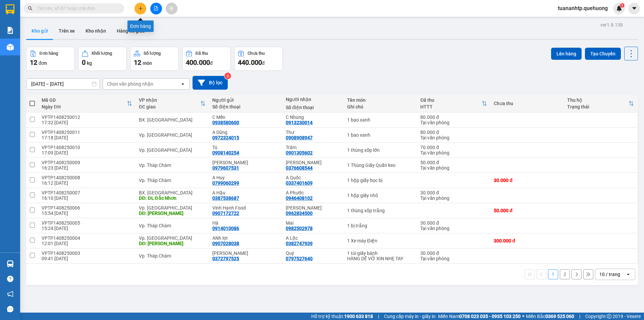  Describe the element at coordinates (210, 83) in the screenshot. I see `button: Bộ lọc` at that location.